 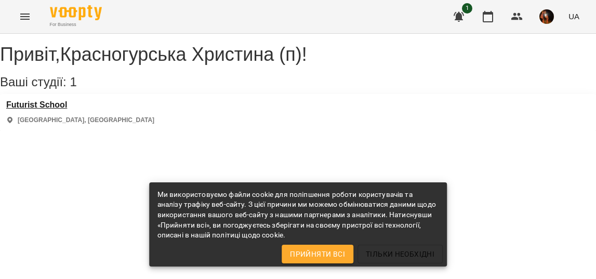 What do you see at coordinates (76, 24) in the screenshot?
I see `span: For Business` at bounding box center [76, 24].